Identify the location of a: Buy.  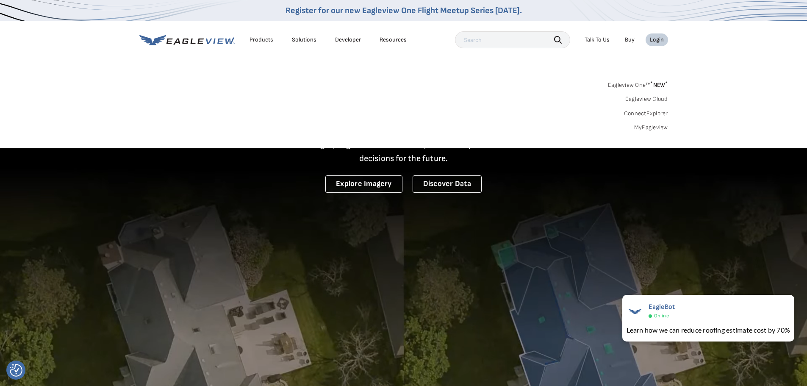
(629, 40).